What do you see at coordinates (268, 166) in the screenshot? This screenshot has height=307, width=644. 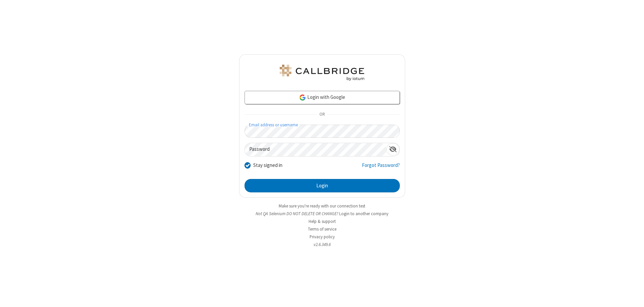 I see `label: Stay signed in` at bounding box center [268, 166].